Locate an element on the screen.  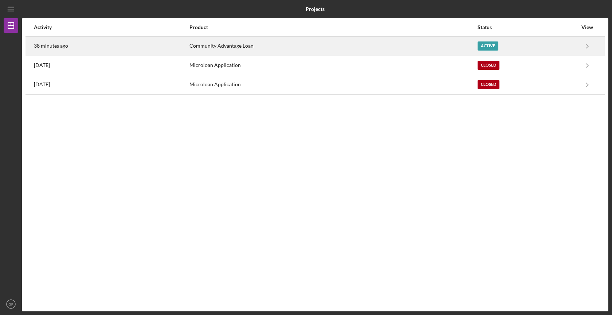
div: Active is located at coordinates (488, 46).